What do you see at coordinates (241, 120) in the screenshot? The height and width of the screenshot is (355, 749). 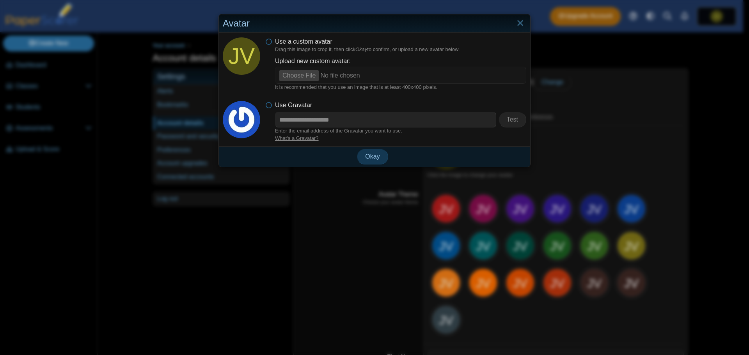 I see `img: 3dad51aae155032312f54eebae10af9b83644fb01ccc37e862a01ead4e2ec3db` at bounding box center [241, 120].